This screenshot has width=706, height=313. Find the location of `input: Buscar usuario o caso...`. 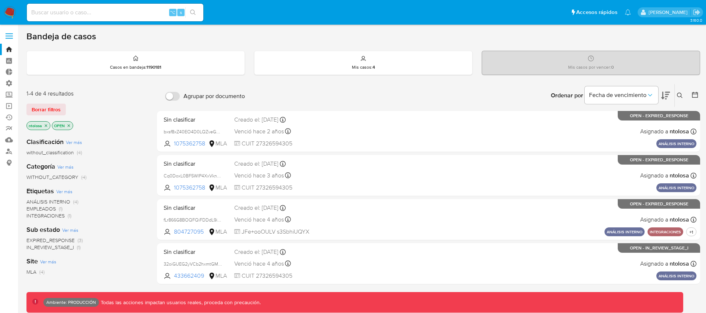

input: Buscar usuario o caso... is located at coordinates (115, 12).